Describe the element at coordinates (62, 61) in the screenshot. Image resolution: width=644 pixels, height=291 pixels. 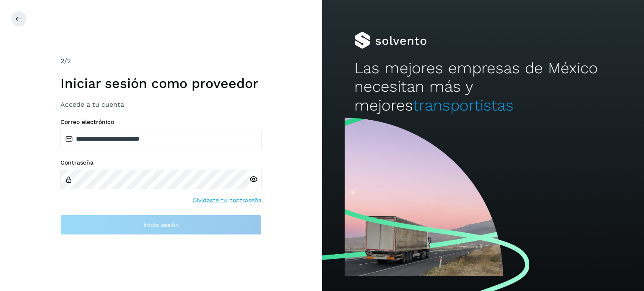
I see `span: 2` at that location.